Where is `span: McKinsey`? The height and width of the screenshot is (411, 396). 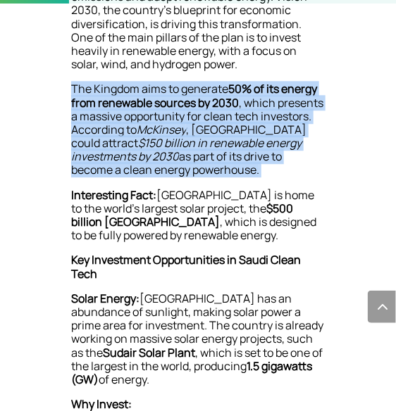
span: McKinsey is located at coordinates (161, 129).